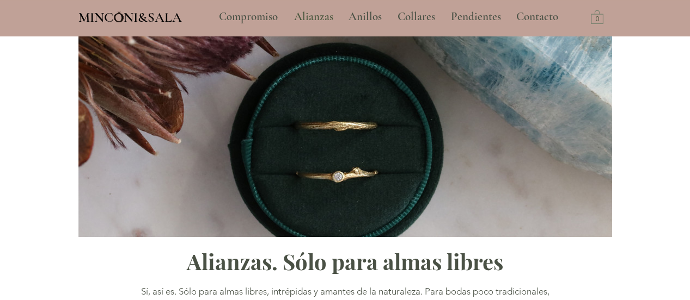 Image resolution: width=690 pixels, height=300 pixels. What do you see at coordinates (130, 17) in the screenshot?
I see `span: MINCONI&SALA` at bounding box center [130, 17].